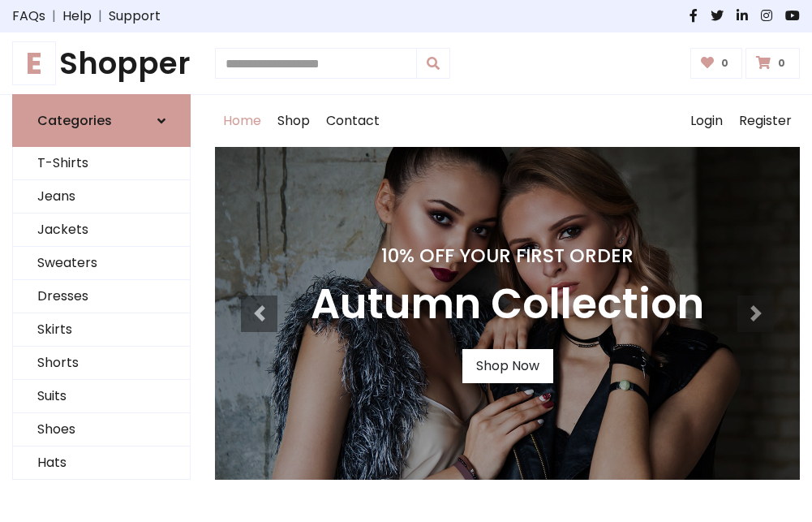 The image size is (812, 522). What do you see at coordinates (28, 16) in the screenshot?
I see `a: FAQs` at bounding box center [28, 16].